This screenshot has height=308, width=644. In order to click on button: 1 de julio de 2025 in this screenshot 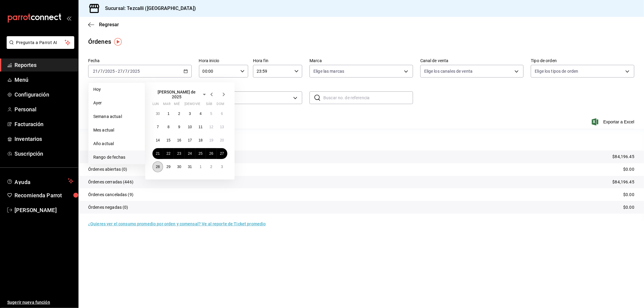, I will do `click(168, 114)`.